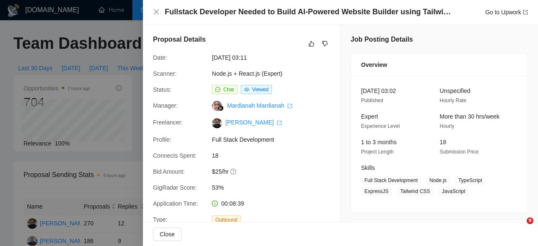 The image size is (538, 246). What do you see at coordinates (470, 180) in the screenshot?
I see `span: TypeScript` at bounding box center [470, 180].